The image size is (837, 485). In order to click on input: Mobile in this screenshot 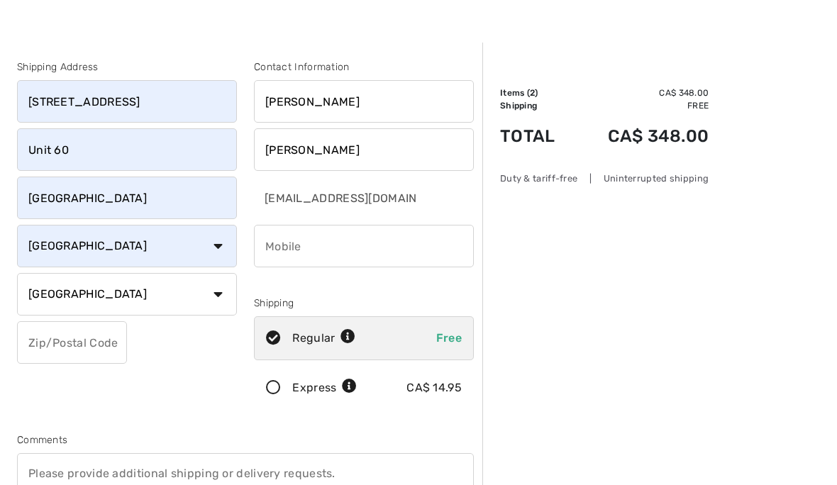, I will do `click(364, 247)`.